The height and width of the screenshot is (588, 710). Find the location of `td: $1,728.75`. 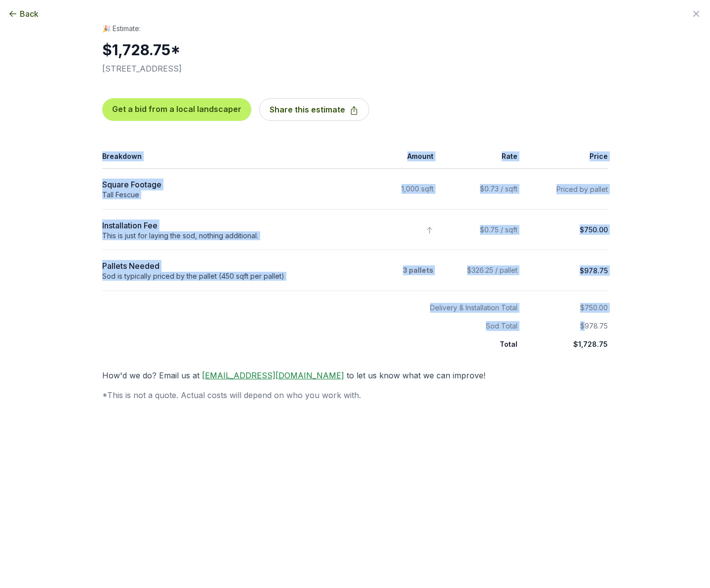

td: $1,728.75 is located at coordinates (565, 341).